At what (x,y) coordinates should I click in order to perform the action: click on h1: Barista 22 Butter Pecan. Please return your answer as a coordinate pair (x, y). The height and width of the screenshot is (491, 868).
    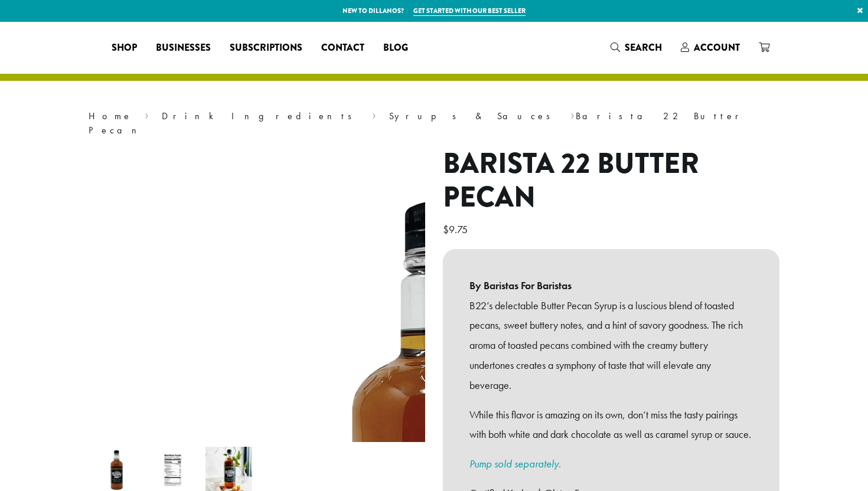
    Looking at the image, I should click on (611, 181).